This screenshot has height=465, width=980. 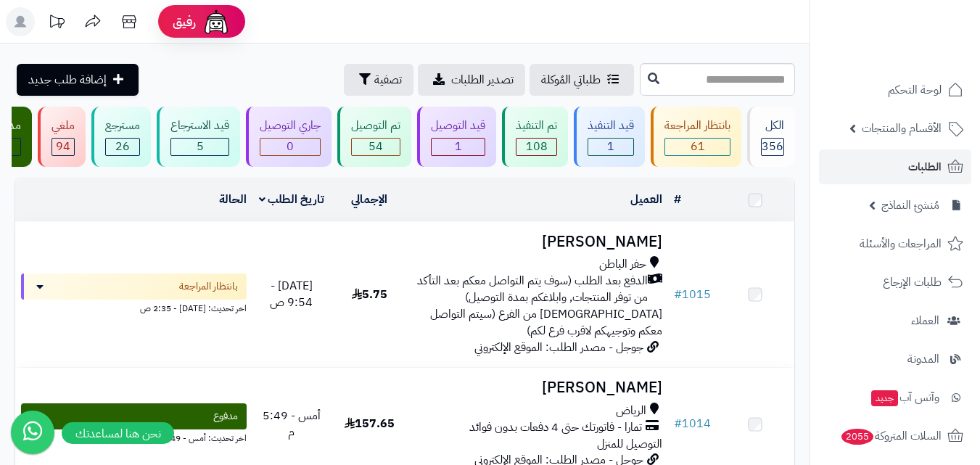 What do you see at coordinates (915, 89) in the screenshot?
I see `span: لوحة التحكم` at bounding box center [915, 89].